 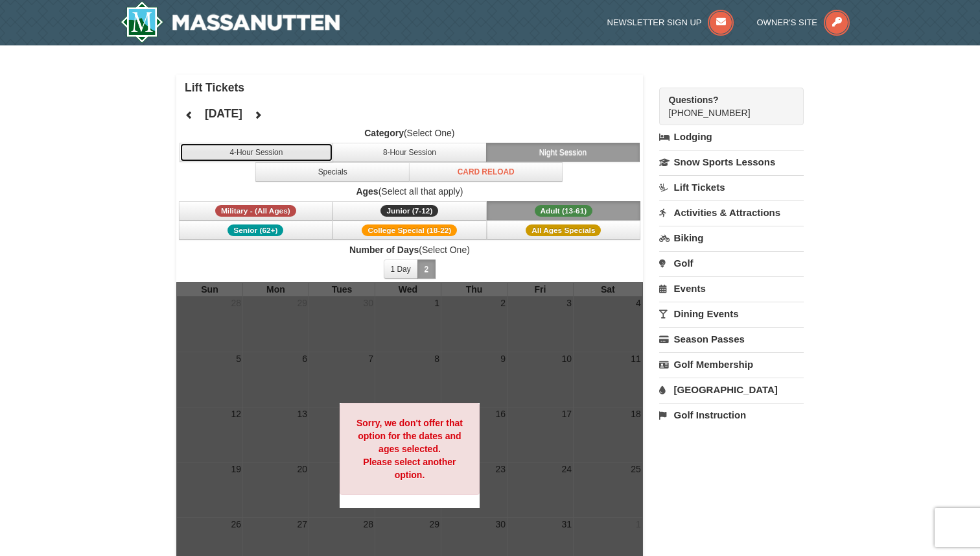 I want to click on a: Golf Instruction, so click(x=731, y=414).